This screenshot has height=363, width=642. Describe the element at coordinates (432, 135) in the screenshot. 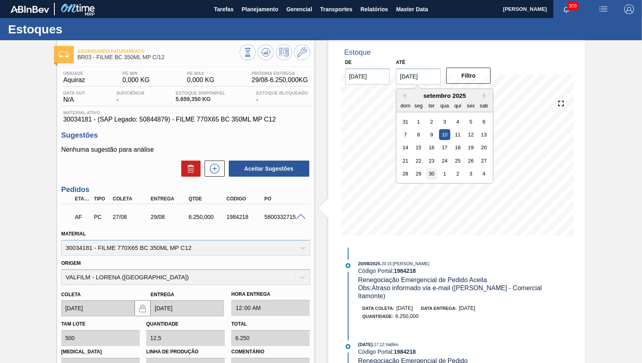

I see `div: Choose terça-feira, 9 de setembro de 2025` at that location.